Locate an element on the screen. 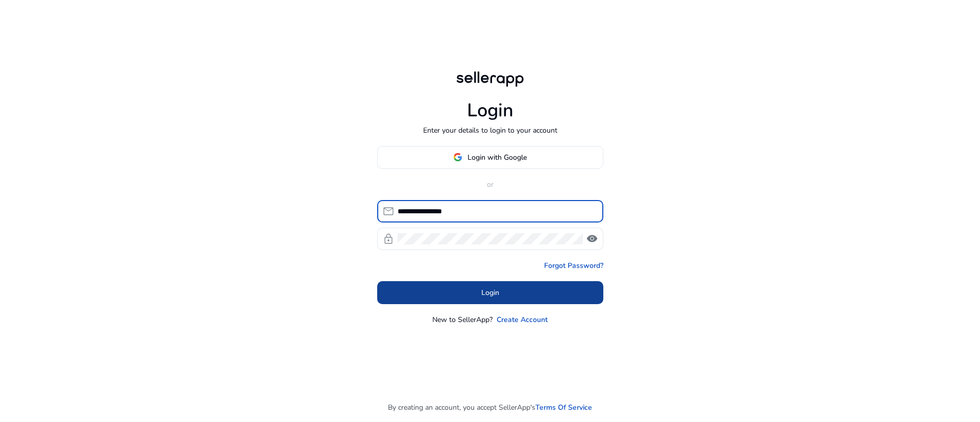 The width and height of the screenshot is (980, 422). img: google-logo.svg is located at coordinates (458, 157).